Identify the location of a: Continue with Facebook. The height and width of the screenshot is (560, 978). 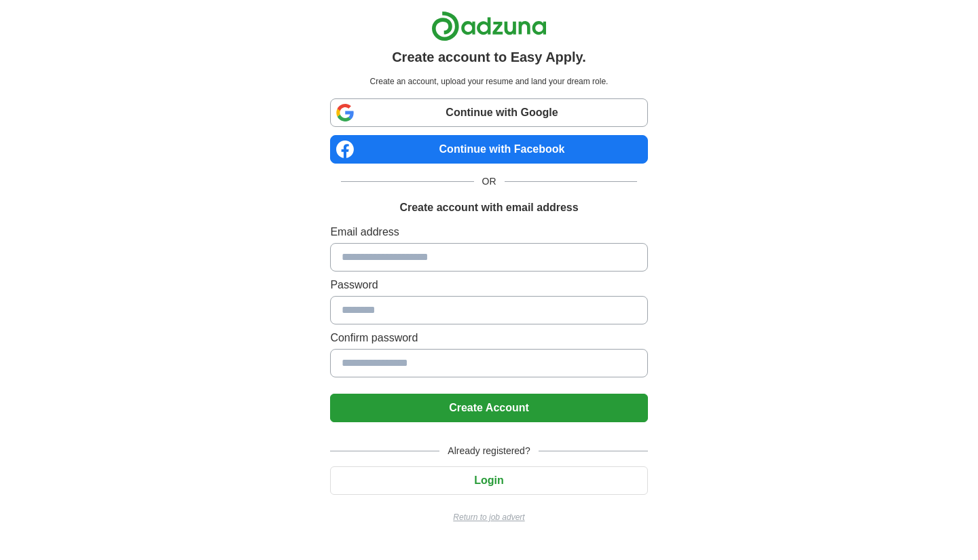
(488, 149).